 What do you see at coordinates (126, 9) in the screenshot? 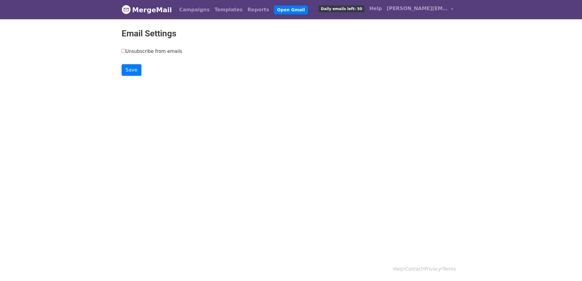
I see `img: MergeMail logo` at bounding box center [126, 9].